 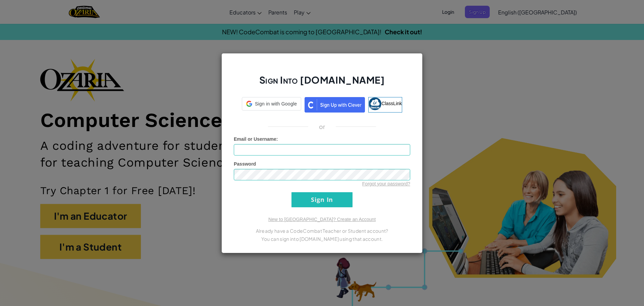 What do you see at coordinates (335, 105) in the screenshot?
I see `img: clever_sso_button@2x.png` at bounding box center [335, 105].